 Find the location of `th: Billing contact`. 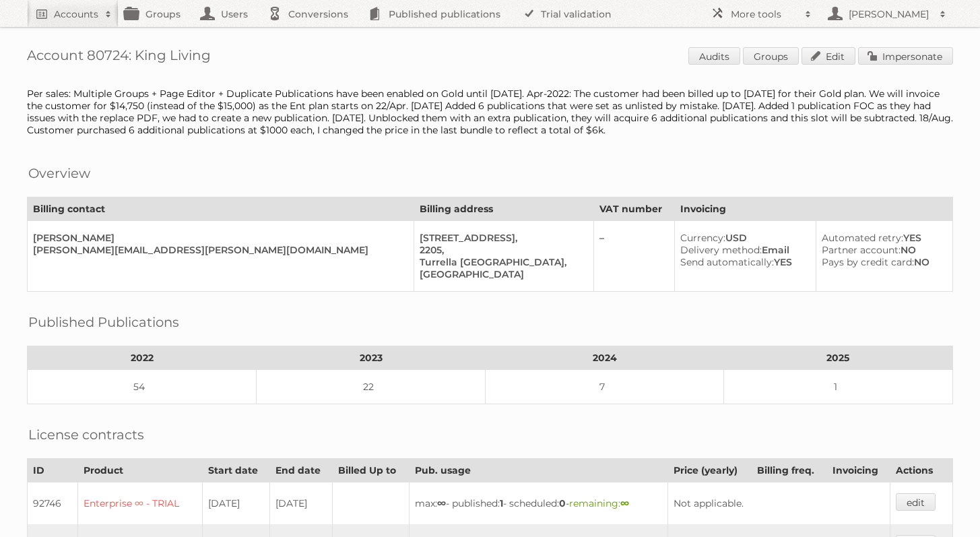

th: Billing contact is located at coordinates (221, 209).